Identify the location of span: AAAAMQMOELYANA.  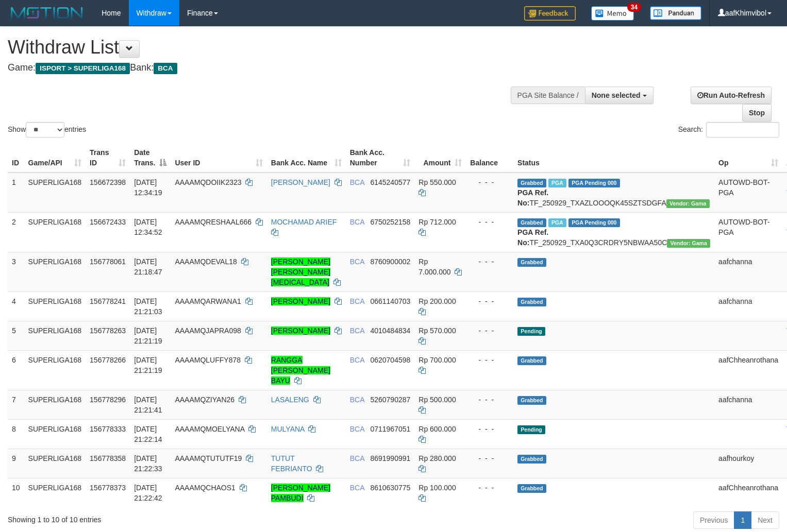
(209, 429).